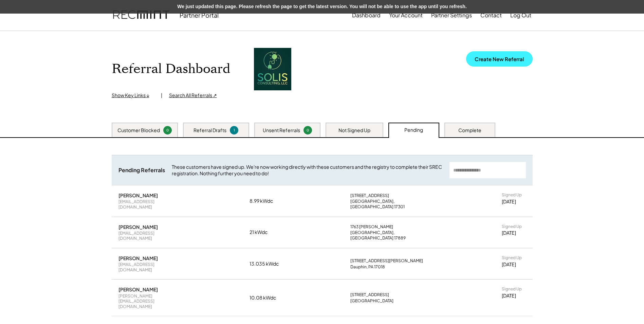 The width and height of the screenshot is (644, 324). What do you see at coordinates (209, 130) in the screenshot?
I see `div: Referral Drafts` at bounding box center [209, 130].